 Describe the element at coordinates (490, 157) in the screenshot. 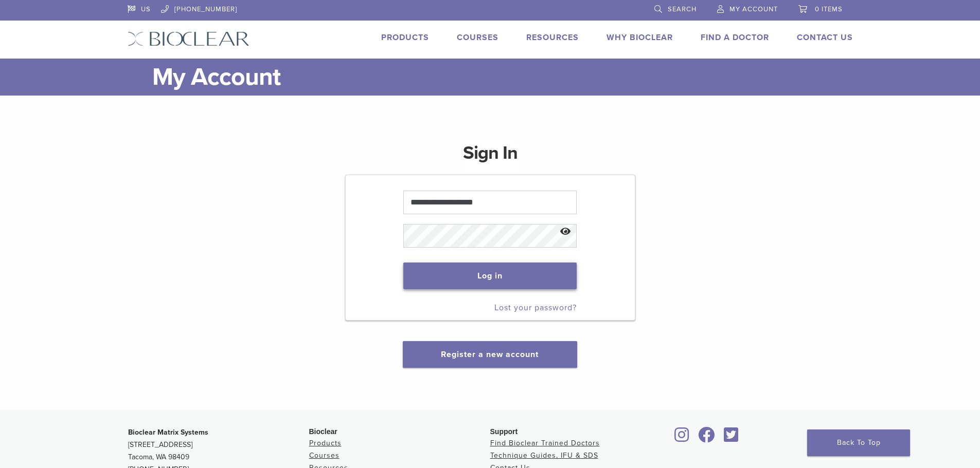

I see `h1: Sign In` at that location.